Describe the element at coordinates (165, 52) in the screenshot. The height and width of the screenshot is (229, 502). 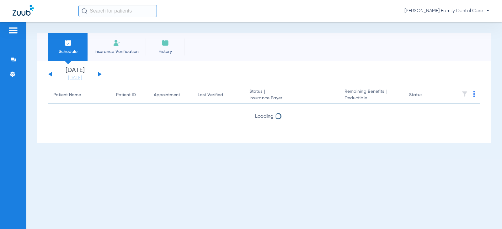
I see `span: History` at that location.